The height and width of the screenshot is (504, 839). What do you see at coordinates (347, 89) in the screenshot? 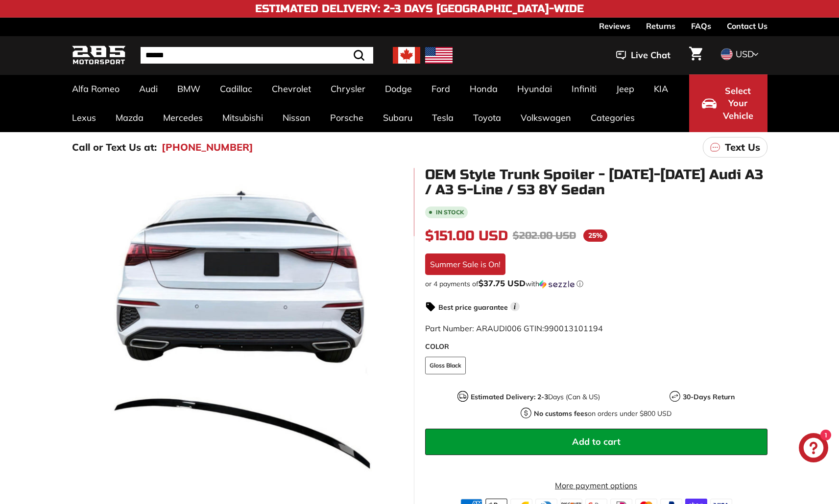
I see `a: Chrysler` at bounding box center [347, 89].